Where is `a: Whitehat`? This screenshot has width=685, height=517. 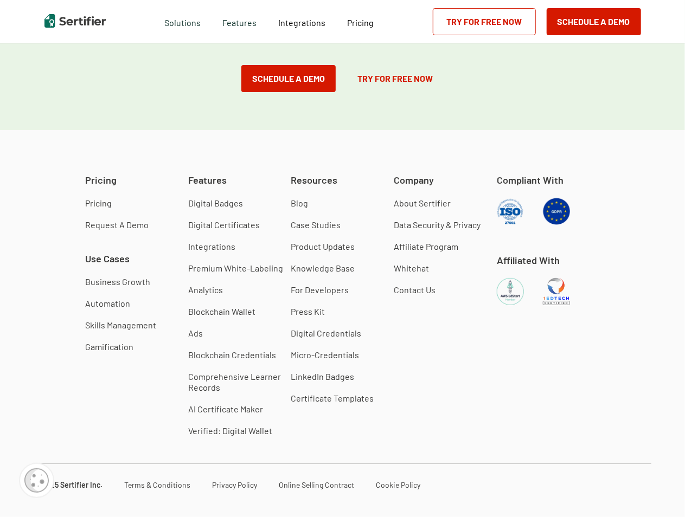
a: Whitehat is located at coordinates (411, 268).